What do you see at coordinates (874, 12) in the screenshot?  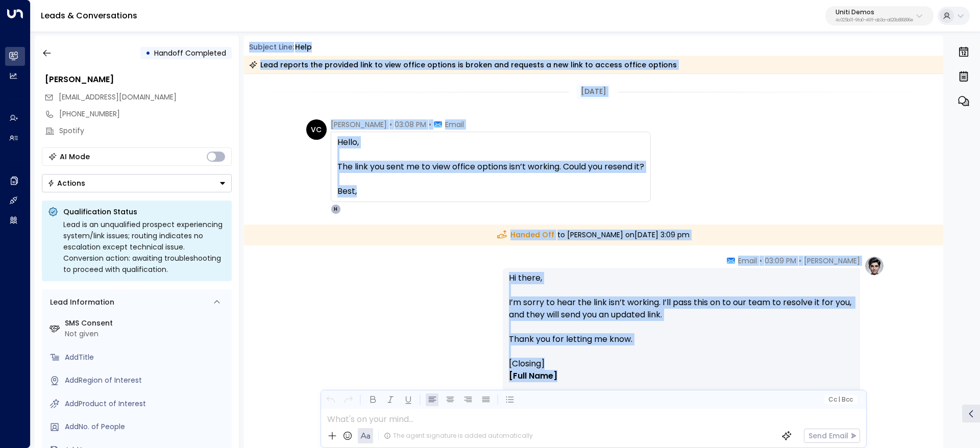 I see `p: Uniti Demos` at bounding box center [874, 12].